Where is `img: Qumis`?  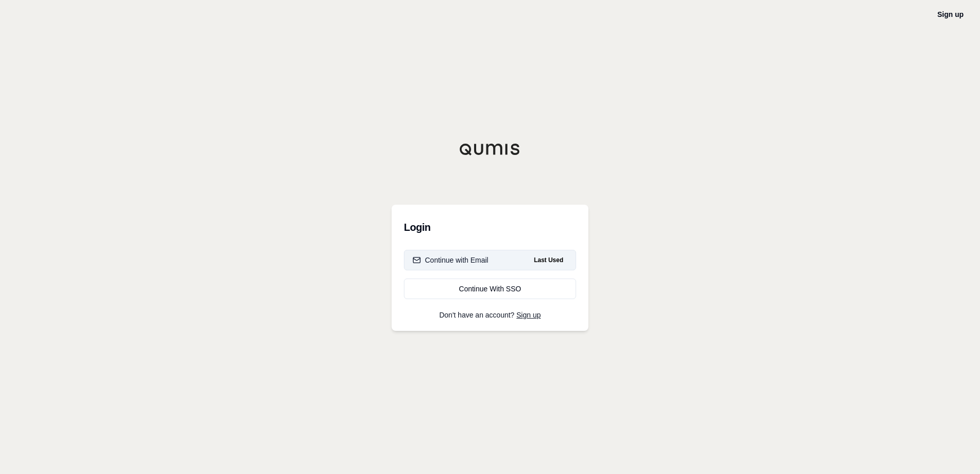 img: Qumis is located at coordinates (490, 149).